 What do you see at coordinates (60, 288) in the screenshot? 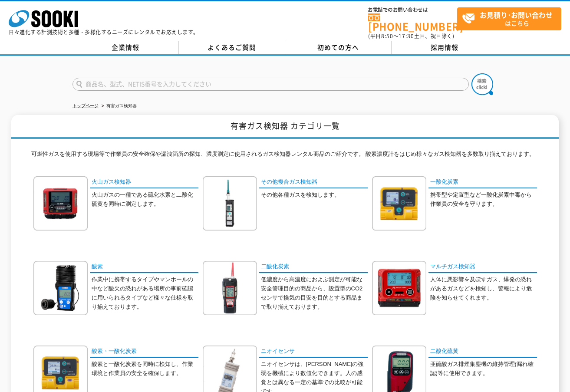
I see `img: 酸素` at bounding box center [60, 288].